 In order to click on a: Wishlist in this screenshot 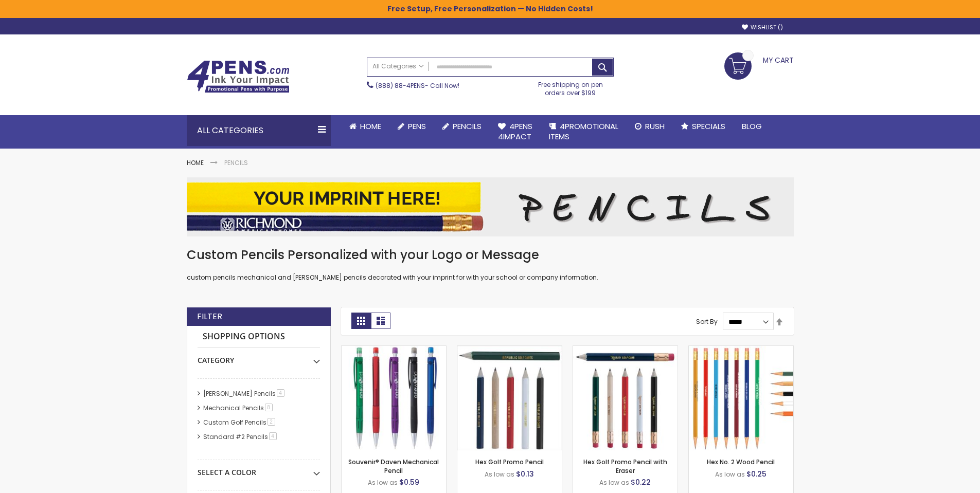, I will do `click(762, 27)`.